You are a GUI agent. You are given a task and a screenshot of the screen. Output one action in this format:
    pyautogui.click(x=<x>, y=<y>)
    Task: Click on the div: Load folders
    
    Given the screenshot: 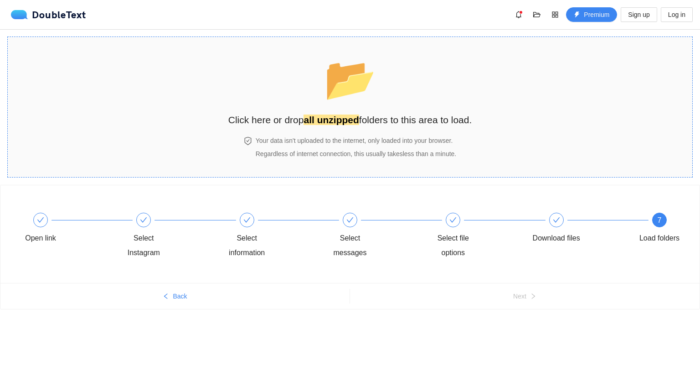 What is the action you would take?
    pyautogui.click(x=660, y=238)
    